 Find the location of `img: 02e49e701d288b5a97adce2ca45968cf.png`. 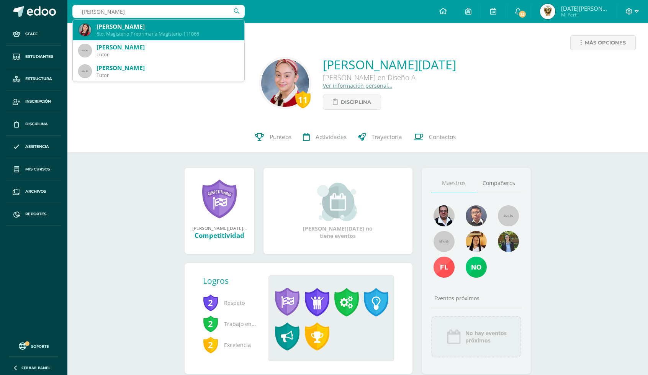

img: 02e49e701d288b5a97adce2ca45968cf.png is located at coordinates (548, 11).